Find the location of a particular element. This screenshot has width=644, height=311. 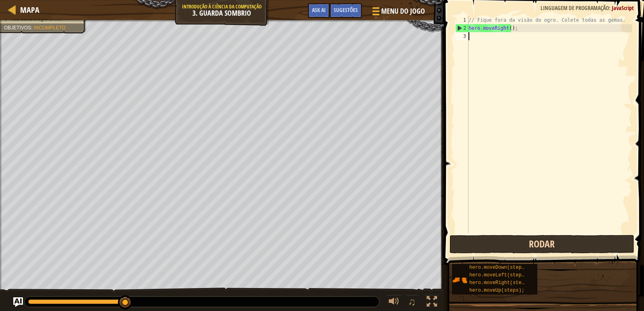

span: Incompleto is located at coordinates (50, 28).